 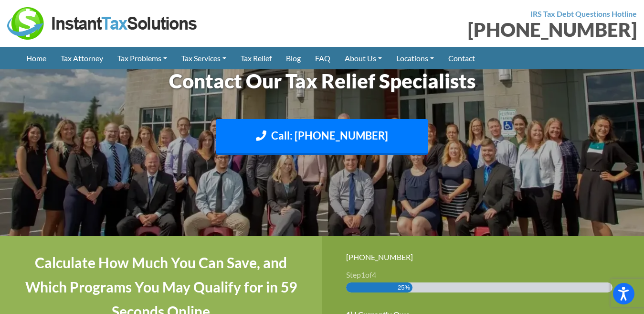 I want to click on a: Blog, so click(x=293, y=58).